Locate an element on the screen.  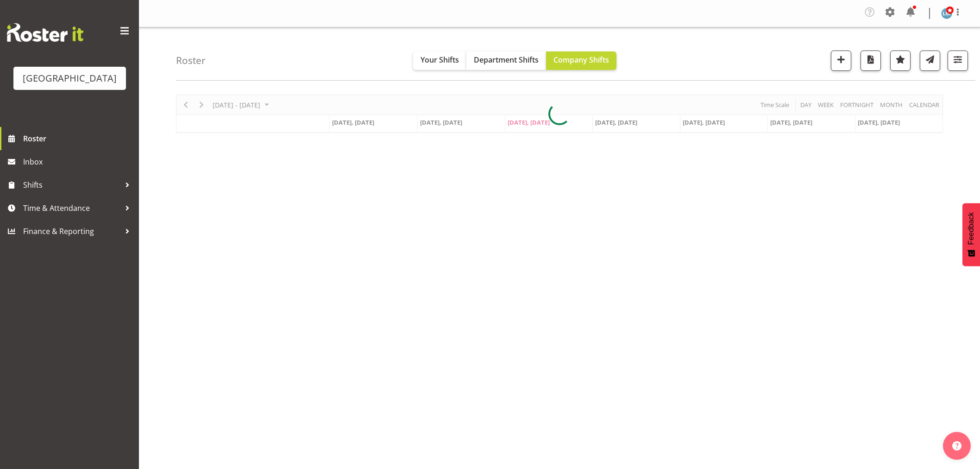
button: Highlight an important date within the roster. is located at coordinates (900, 61).